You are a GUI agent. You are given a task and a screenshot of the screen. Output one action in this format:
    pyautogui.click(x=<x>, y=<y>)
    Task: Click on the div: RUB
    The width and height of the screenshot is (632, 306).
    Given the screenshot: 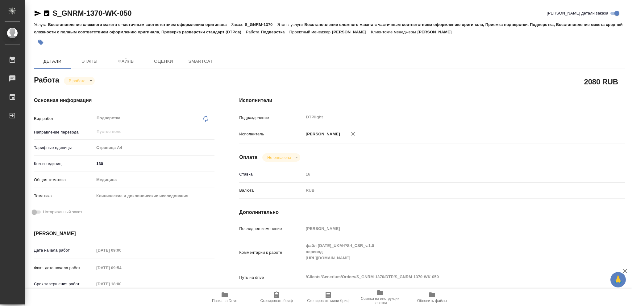 What is the action you would take?
    pyautogui.click(x=449, y=190)
    